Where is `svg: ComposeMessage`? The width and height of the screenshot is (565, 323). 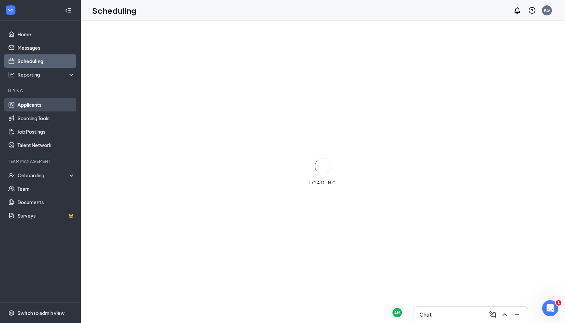 svg: ComposeMessage is located at coordinates (492, 315).